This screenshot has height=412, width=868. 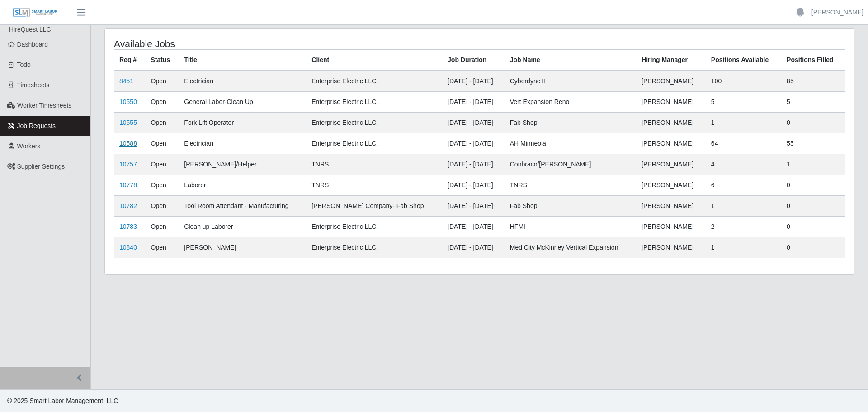 I want to click on td: HFMI, so click(x=570, y=227).